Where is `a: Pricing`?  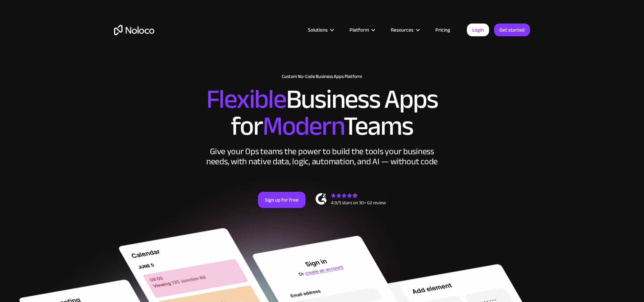
a: Pricing is located at coordinates (443, 30).